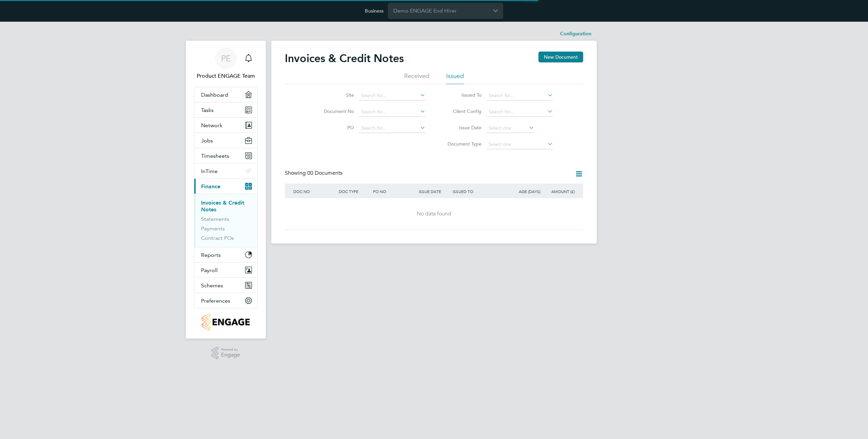 The image size is (868, 439). I want to click on button: New Document, so click(561, 57).